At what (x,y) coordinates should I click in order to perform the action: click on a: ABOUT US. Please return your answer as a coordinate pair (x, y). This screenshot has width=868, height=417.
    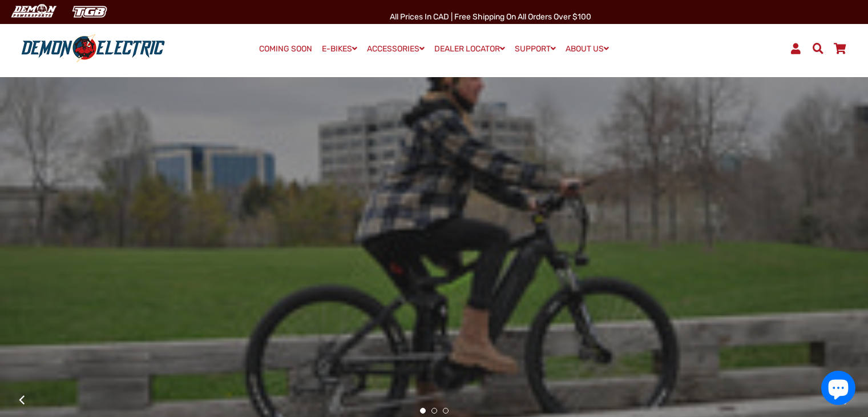
    Looking at the image, I should click on (588, 49).